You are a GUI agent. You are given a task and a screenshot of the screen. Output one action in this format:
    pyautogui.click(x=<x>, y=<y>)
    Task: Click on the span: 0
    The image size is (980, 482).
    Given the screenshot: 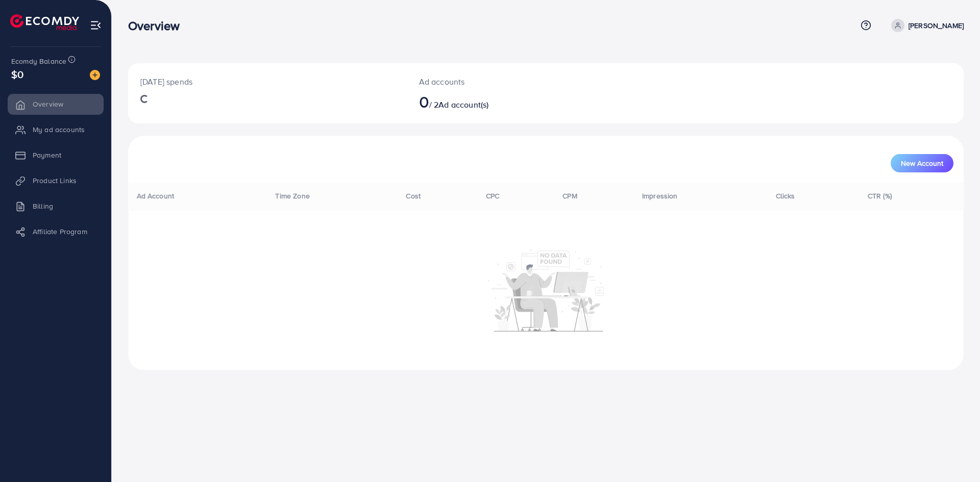 What is the action you would take?
    pyautogui.click(x=424, y=102)
    